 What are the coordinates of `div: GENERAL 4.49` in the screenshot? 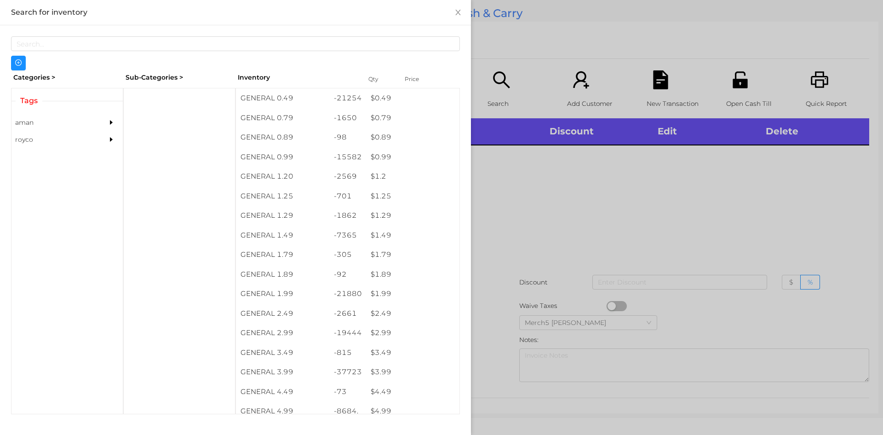 It's located at (283, 392).